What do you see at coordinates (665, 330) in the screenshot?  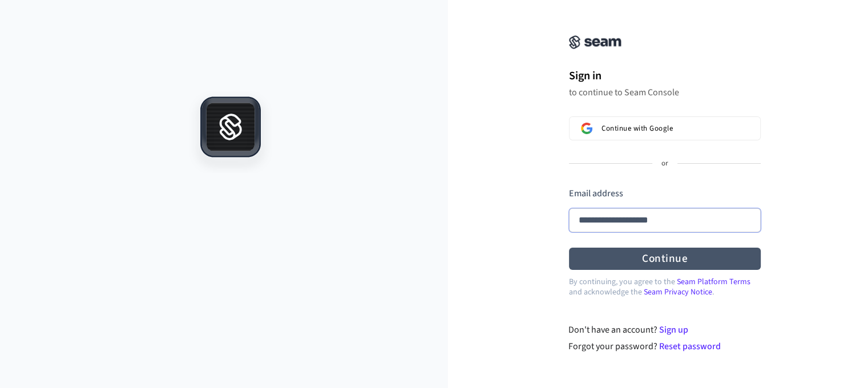 I see `div: Don't have an account?` at bounding box center [665, 330].